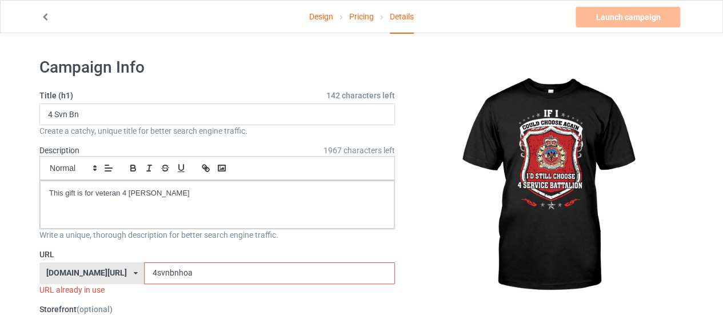 The width and height of the screenshot is (723, 315). Describe the element at coordinates (321, 17) in the screenshot. I see `a: Design` at that location.